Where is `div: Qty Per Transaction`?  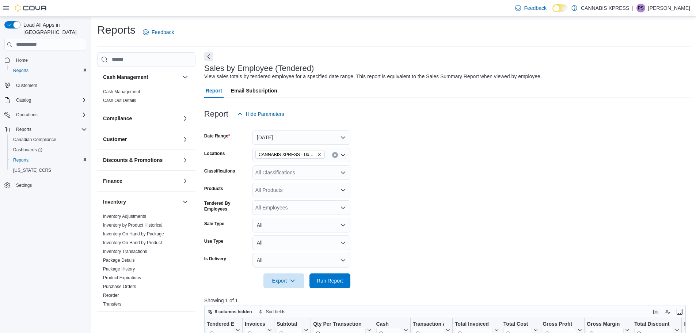 div: Qty Per Transaction is located at coordinates (339, 324).